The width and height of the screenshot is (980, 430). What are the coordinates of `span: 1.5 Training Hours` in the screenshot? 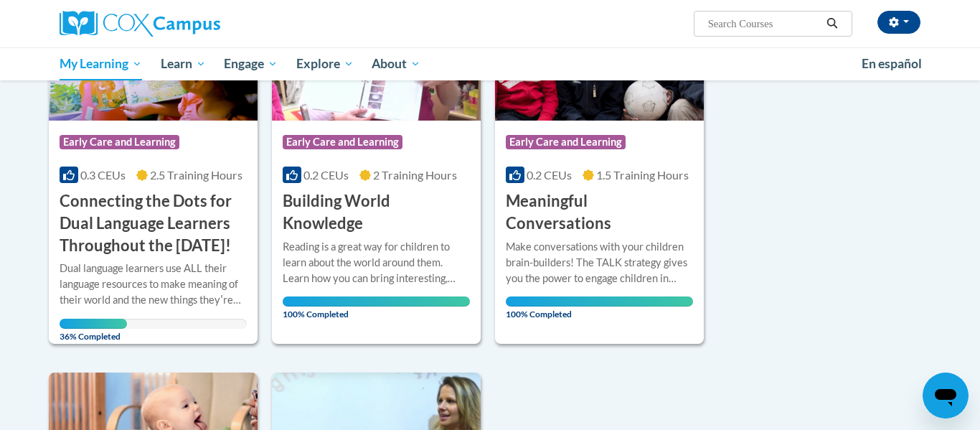 It's located at (642, 175).